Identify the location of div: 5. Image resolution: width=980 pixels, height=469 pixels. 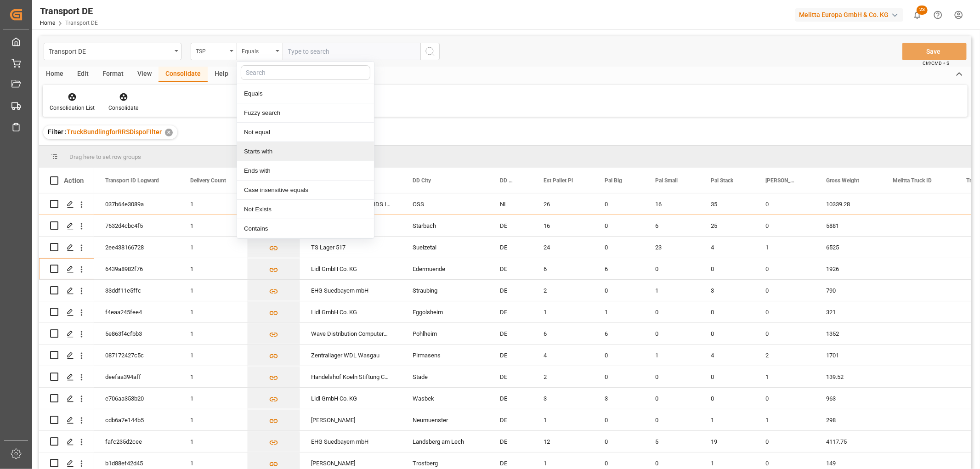
(672, 442).